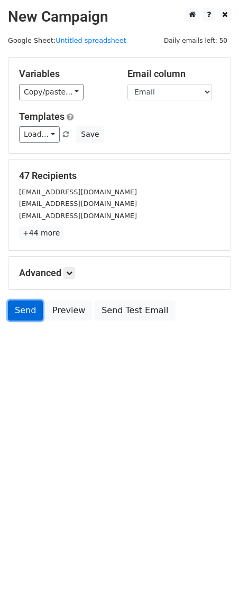 Image resolution: width=239 pixels, height=593 pixels. I want to click on a: Daily emails left: 50, so click(195, 40).